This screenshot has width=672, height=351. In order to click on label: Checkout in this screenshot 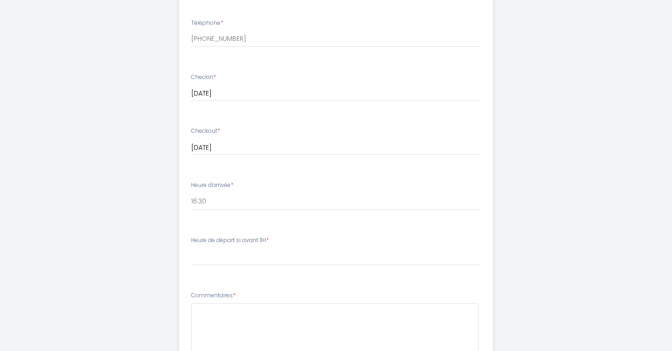, I will do `click(205, 131)`.